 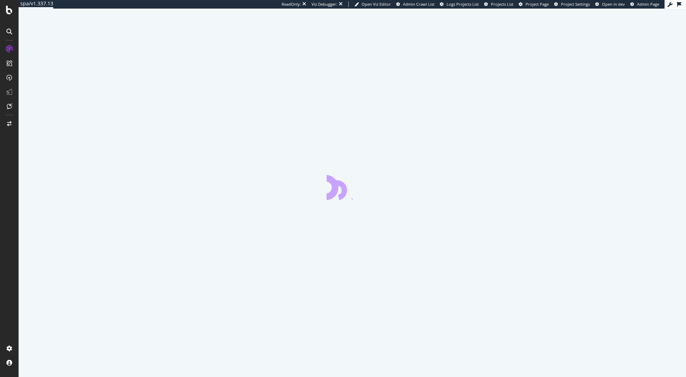 What do you see at coordinates (463, 4) in the screenshot?
I see `span: Logs Projects List` at bounding box center [463, 4].